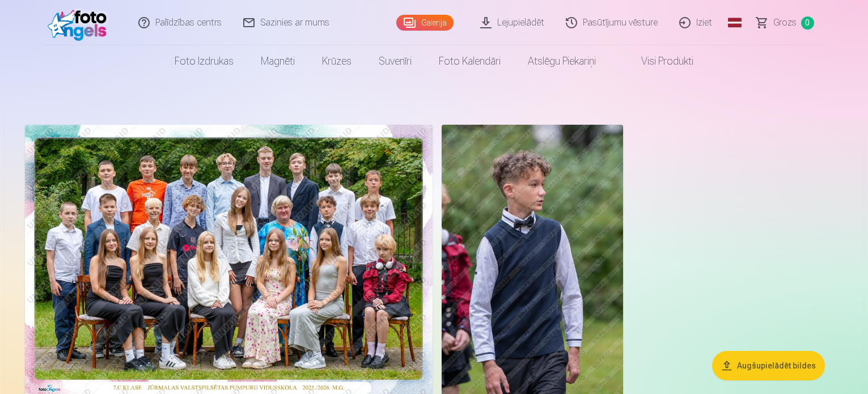  I want to click on a: Atslēgu piekariņi, so click(562, 61).